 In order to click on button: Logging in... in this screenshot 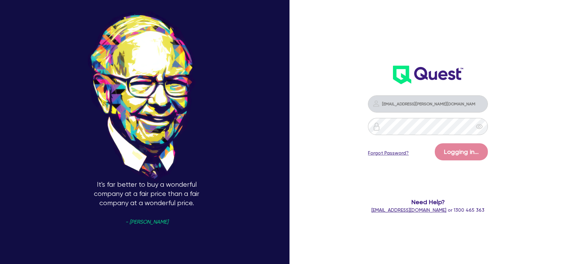, I will do `click(461, 152)`.